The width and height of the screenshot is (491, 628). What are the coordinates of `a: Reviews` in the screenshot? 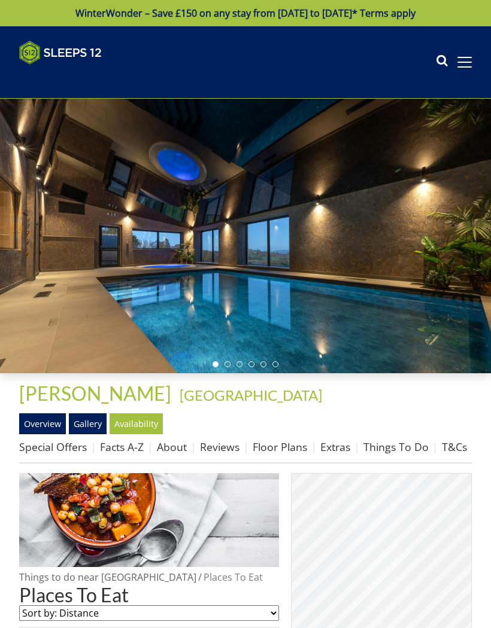 It's located at (220, 447).